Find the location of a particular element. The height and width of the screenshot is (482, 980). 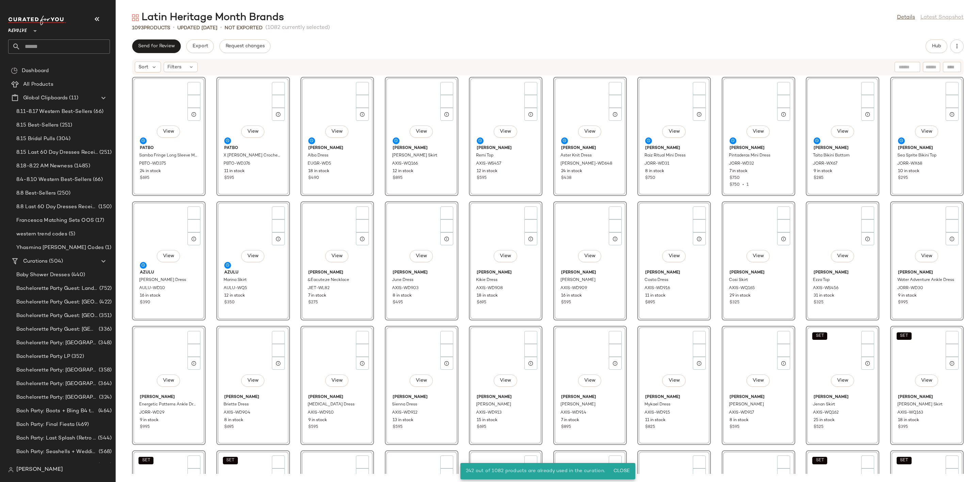

span: Bach Party: Final Fiesta is located at coordinates (45, 424).